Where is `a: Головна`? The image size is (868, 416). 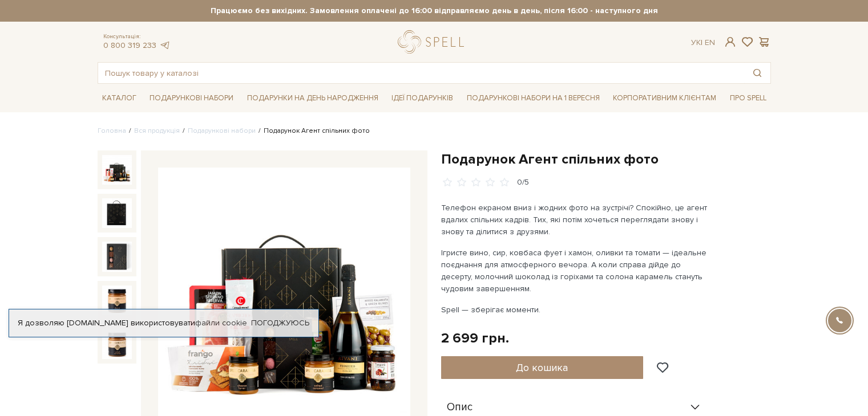 a: Головна is located at coordinates (112, 131).